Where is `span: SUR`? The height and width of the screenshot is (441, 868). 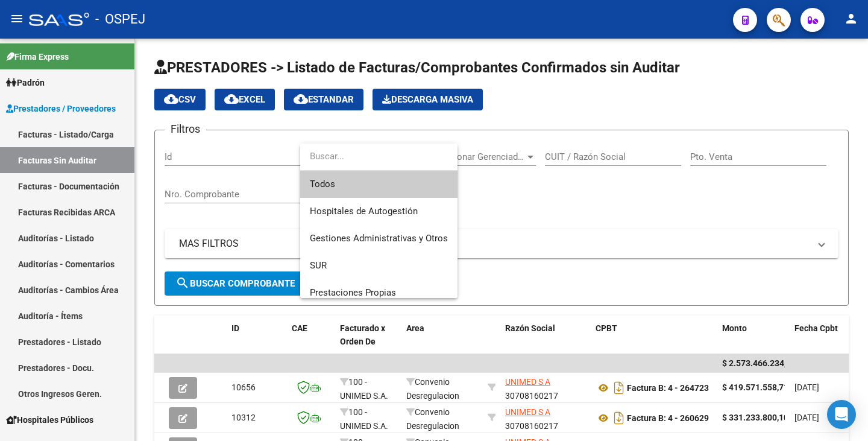
span: SUR is located at coordinates (319, 266).